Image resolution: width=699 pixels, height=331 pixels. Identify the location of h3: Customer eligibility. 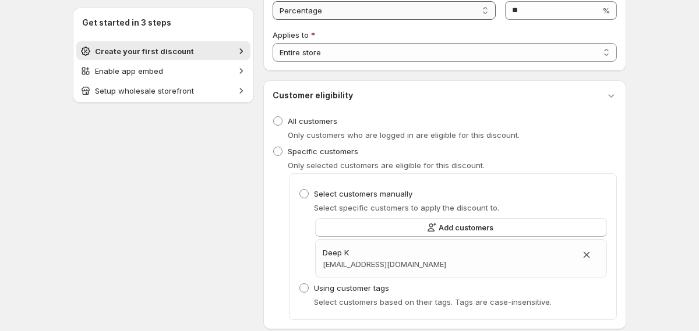
(313, 96).